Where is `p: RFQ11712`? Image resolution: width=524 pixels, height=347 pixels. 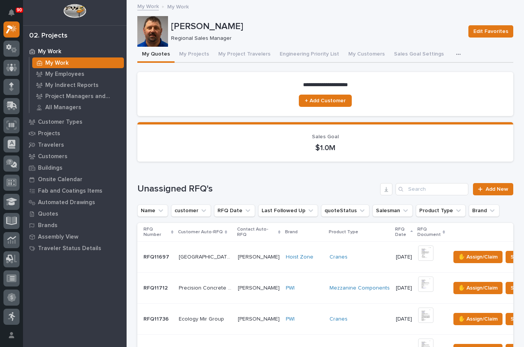
p: RFQ11712 is located at coordinates (156, 288).